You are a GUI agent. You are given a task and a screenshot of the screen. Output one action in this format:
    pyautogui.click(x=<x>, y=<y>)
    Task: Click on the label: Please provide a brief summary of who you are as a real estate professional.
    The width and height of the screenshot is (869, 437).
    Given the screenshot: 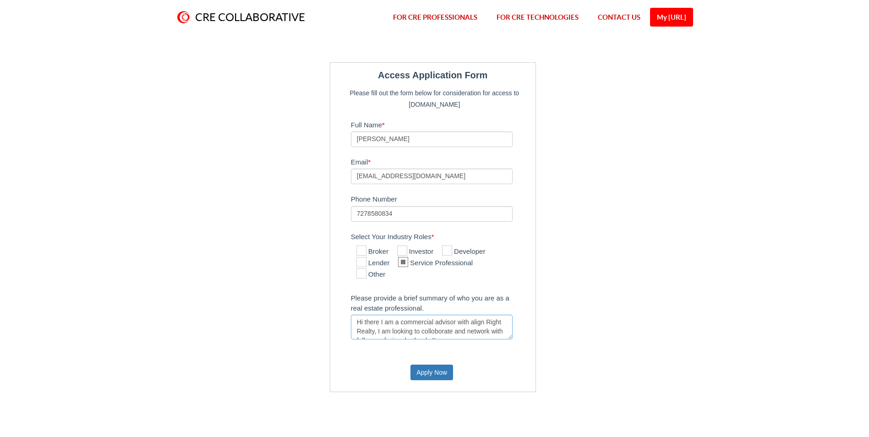 What is the action you would take?
    pyautogui.click(x=440, y=302)
    